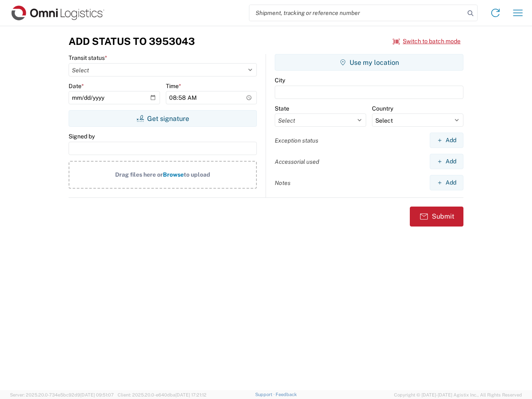 Image resolution: width=532 pixels, height=399 pixels. I want to click on input: Shipment, tracking or reference number, so click(357, 13).